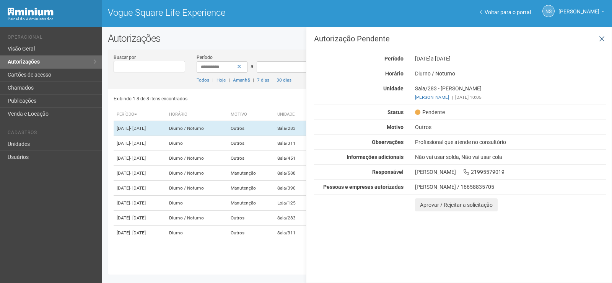  I want to click on li: Cadastros, so click(52, 133).